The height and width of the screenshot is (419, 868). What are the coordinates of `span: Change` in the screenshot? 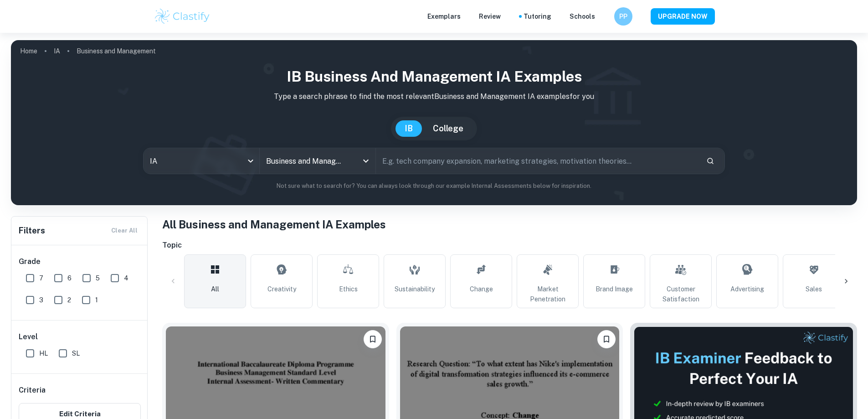 It's located at (481, 289).